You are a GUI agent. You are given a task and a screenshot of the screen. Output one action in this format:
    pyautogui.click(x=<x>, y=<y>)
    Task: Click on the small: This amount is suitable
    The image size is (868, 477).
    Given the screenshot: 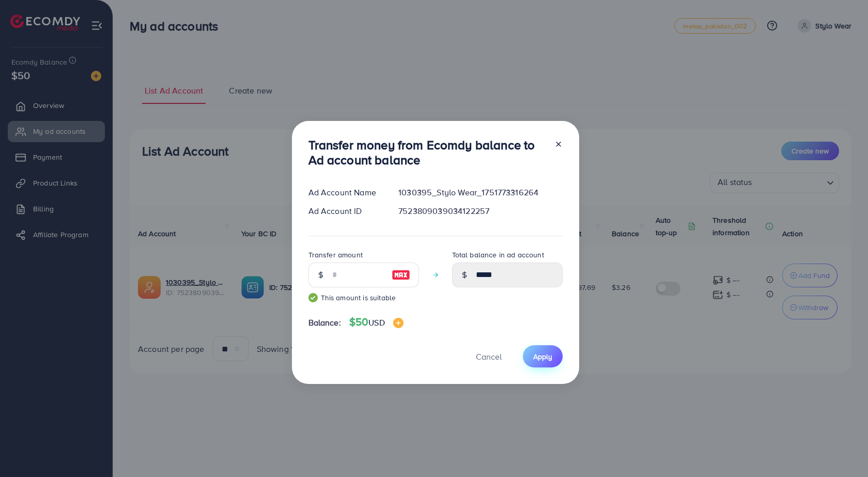 What is the action you would take?
    pyautogui.click(x=364, y=298)
    